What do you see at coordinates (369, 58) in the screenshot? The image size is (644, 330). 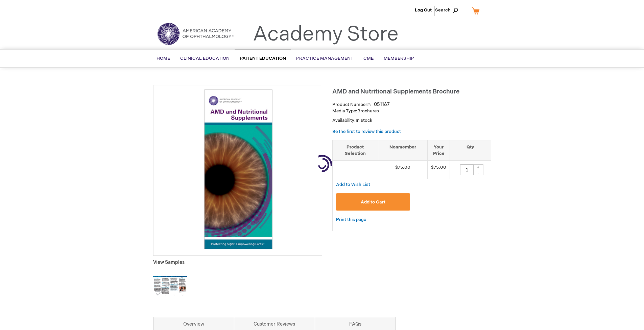 I see `a: CME` at bounding box center [369, 58].